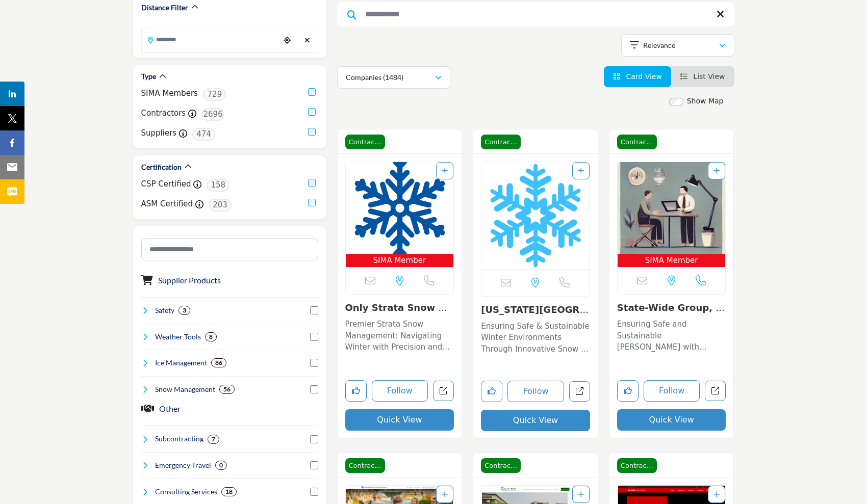 This screenshot has width=867, height=504. Describe the element at coordinates (183, 465) in the screenshot. I see `h4: Emergency Travel: Emergency Travel refers to urgent travel arrangements made due to unforeseen ci...` at that location.